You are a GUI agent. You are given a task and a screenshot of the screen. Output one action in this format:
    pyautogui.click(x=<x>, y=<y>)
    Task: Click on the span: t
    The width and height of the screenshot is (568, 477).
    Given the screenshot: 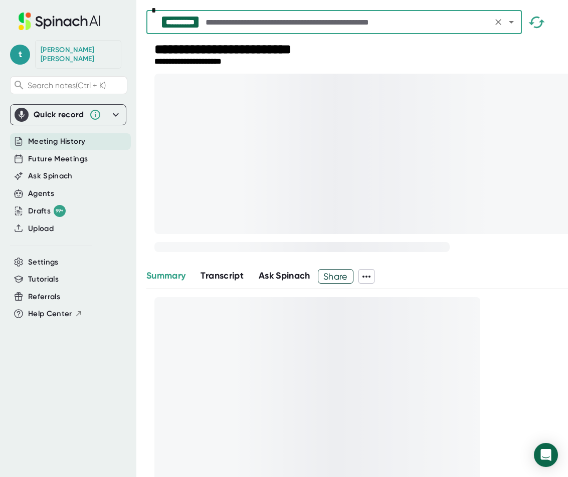 What is the action you would take?
    pyautogui.click(x=20, y=55)
    